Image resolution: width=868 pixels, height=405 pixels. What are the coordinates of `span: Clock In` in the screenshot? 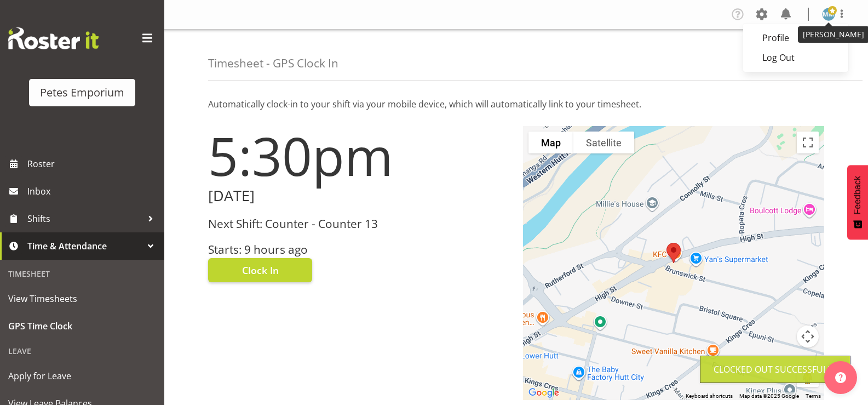 It's located at (260, 270).